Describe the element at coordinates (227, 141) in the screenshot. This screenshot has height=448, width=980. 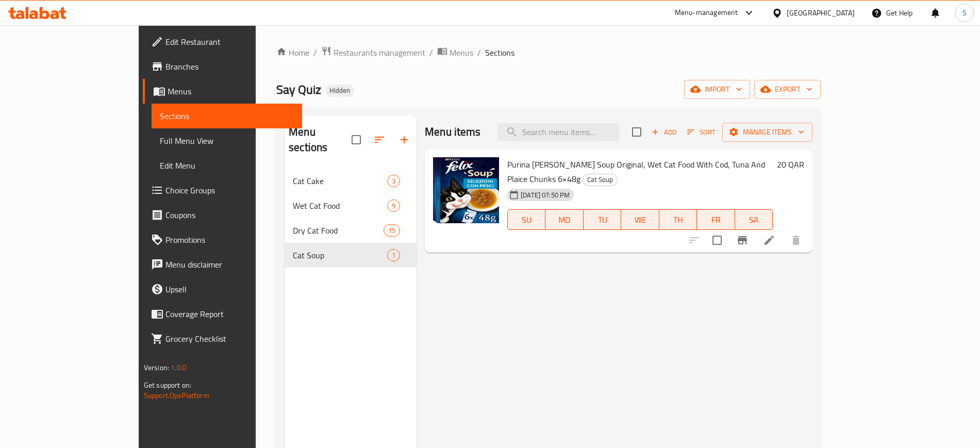
I see `span: Full Menu View` at that location.